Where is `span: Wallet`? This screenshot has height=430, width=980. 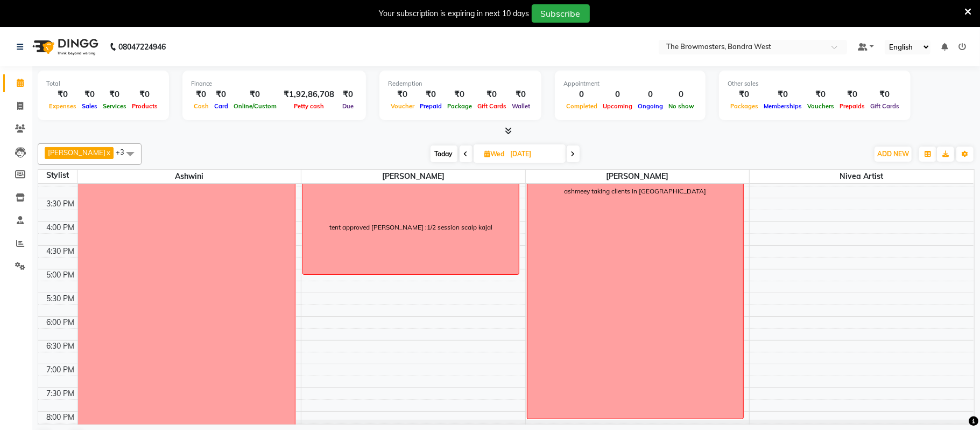 span: Wallet is located at coordinates (521, 106).